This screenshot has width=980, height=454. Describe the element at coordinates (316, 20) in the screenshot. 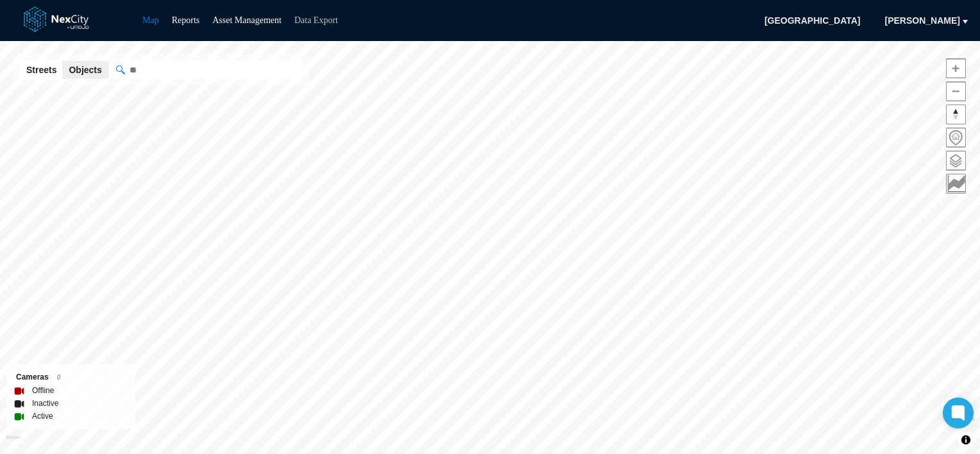

I see `a: Data Export` at that location.